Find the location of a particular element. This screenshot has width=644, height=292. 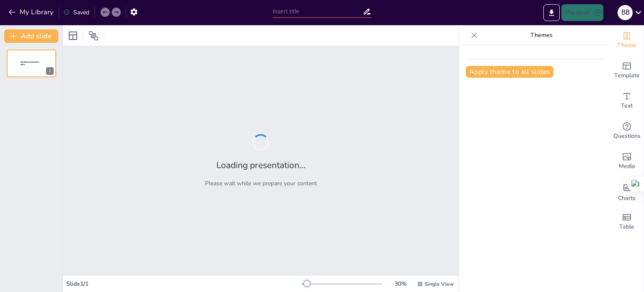

button: B B is located at coordinates (625, 12).